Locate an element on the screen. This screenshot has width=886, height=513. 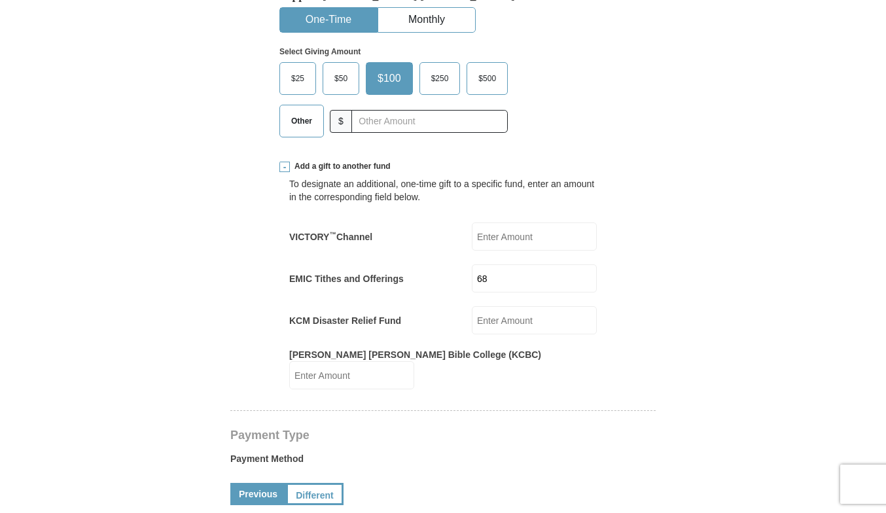
button: One-Time is located at coordinates (329, 20).